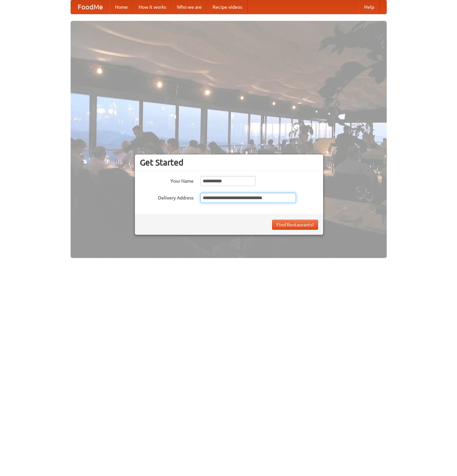  What do you see at coordinates (121, 7) in the screenshot?
I see `a: Home` at bounding box center [121, 7].